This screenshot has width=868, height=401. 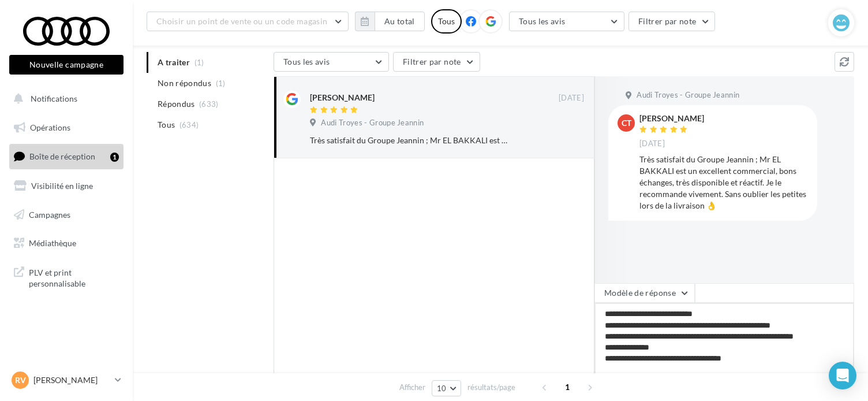 I want to click on span: Opérations, so click(x=51, y=127).